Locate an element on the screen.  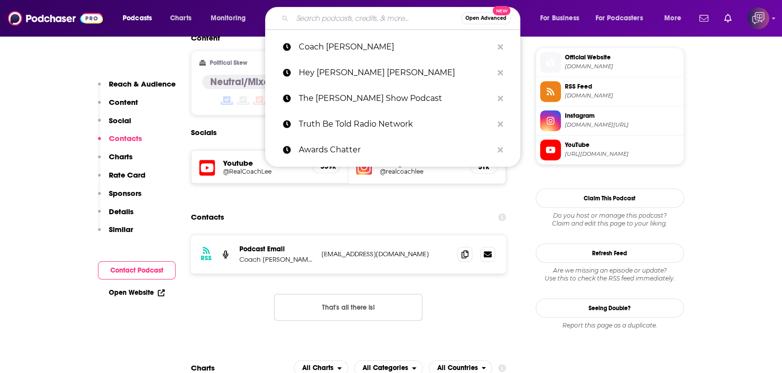
img: Podchaser - Follow, Share and Rate Podcasts is located at coordinates (55, 18).